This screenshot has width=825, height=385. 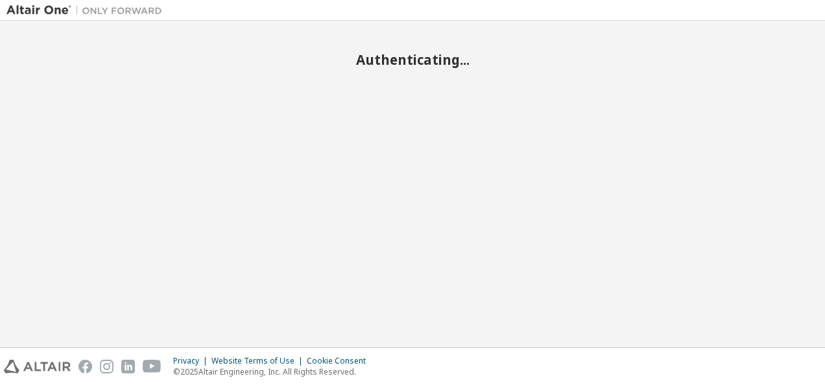 I want to click on div: Privacy, so click(x=192, y=361).